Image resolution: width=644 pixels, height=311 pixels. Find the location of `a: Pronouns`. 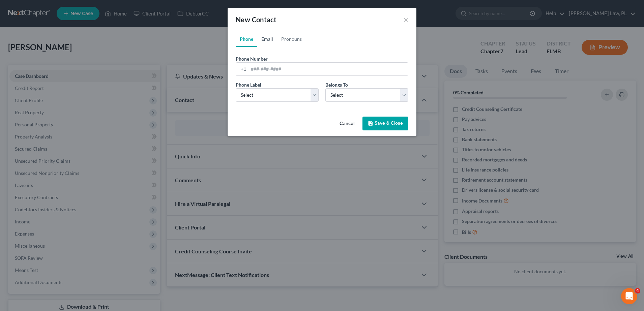

a: Pronouns is located at coordinates (291, 39).